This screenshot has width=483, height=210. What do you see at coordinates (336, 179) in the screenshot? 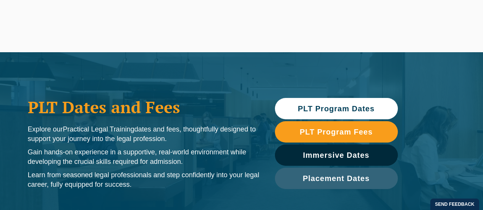
I see `a: Placement Dates` at bounding box center [336, 179].